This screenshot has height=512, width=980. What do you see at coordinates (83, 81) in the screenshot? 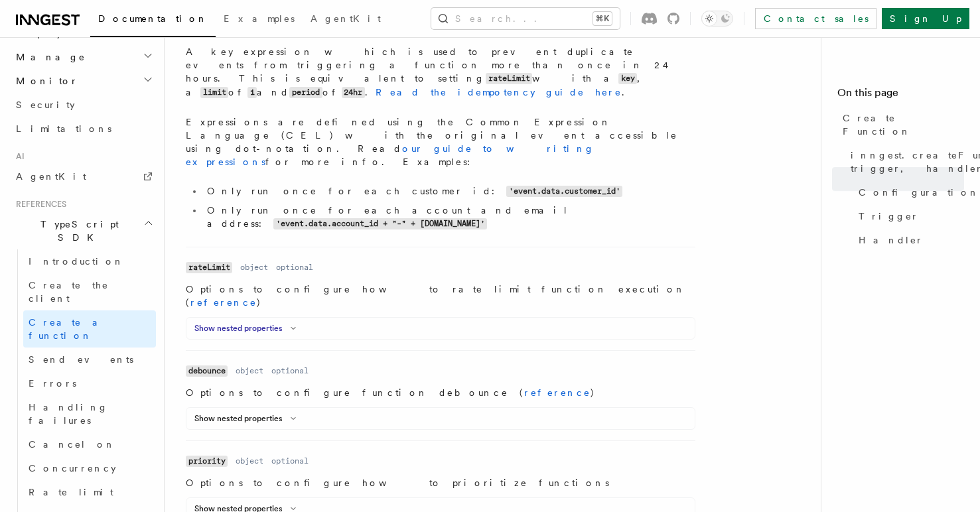
I see `button: Monitor` at bounding box center [83, 81].